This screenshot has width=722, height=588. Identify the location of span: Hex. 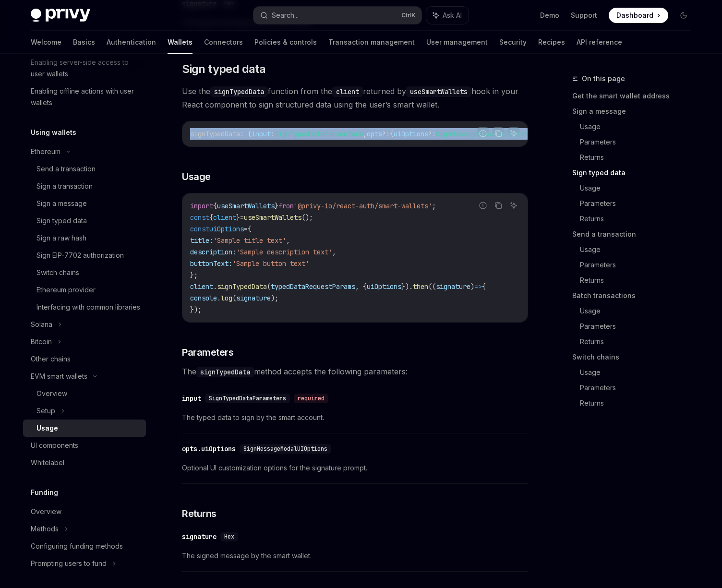
(229, 536).